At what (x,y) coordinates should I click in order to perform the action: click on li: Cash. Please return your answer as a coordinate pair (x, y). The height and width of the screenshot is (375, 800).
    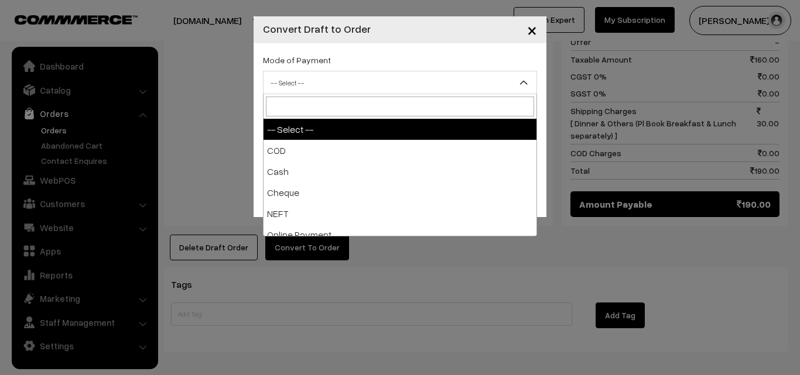
    Looking at the image, I should click on (400, 172).